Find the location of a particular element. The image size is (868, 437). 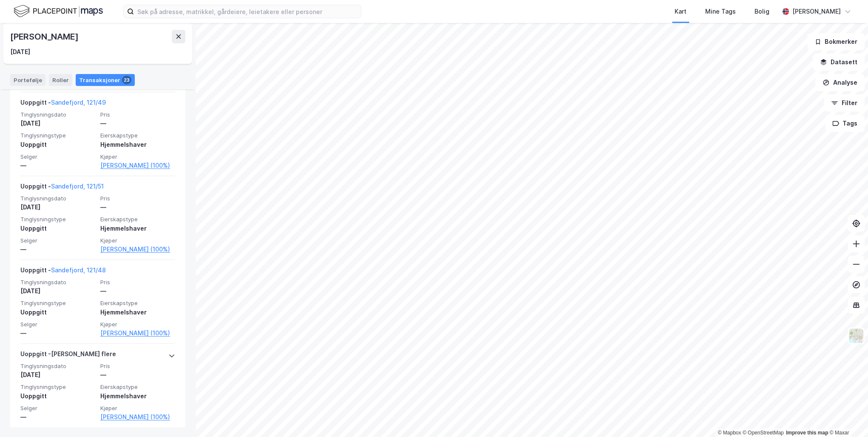

div: Bolig is located at coordinates (762, 11).